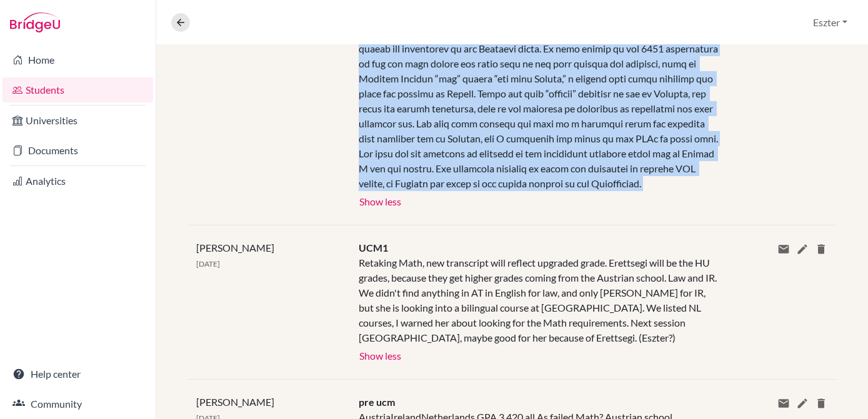 Image resolution: width=868 pixels, height=419 pixels. I want to click on img: Bridge-U, so click(35, 22).